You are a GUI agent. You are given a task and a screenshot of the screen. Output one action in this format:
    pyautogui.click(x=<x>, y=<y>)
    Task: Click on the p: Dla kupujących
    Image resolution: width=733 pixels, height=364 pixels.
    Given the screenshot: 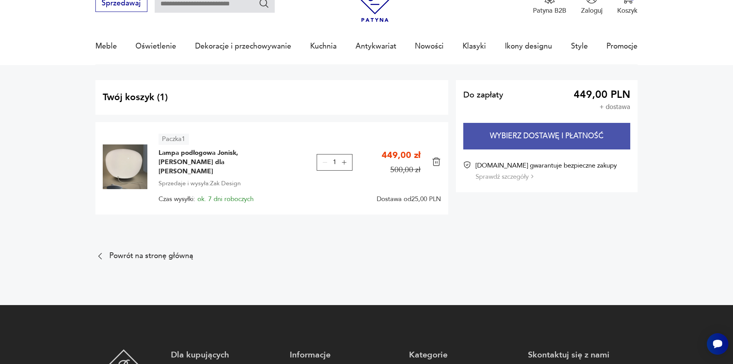 What is the action you would take?
    pyautogui.click(x=226, y=355)
    